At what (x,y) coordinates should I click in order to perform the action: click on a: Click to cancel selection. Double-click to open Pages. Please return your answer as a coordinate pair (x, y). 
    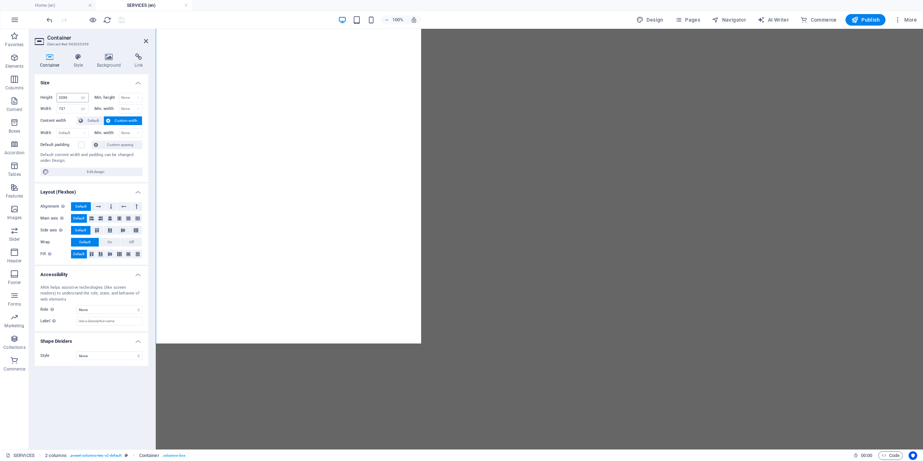
    Looking at the image, I should click on (20, 456).